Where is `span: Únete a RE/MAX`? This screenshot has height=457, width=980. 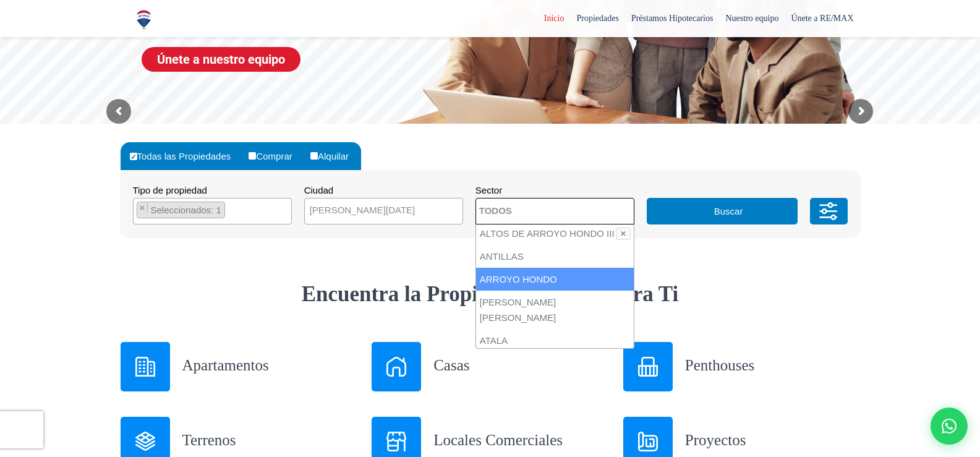 span: Únete a RE/MAX is located at coordinates (822, 19).